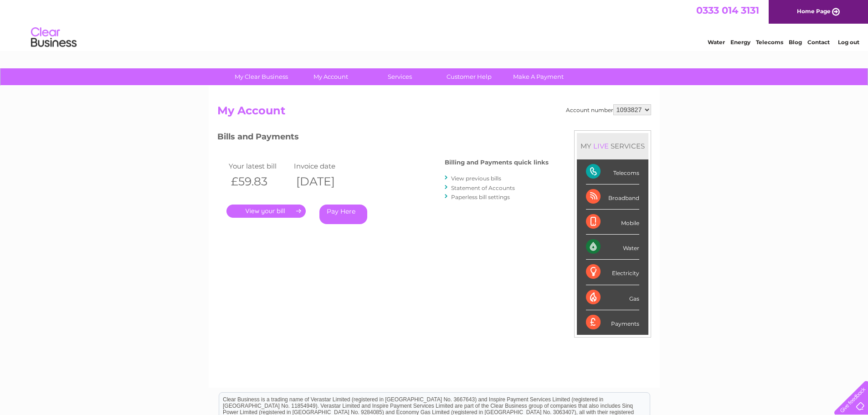 This screenshot has height=415, width=868. What do you see at coordinates (613, 297) in the screenshot?
I see `div: Gas` at bounding box center [613, 297].